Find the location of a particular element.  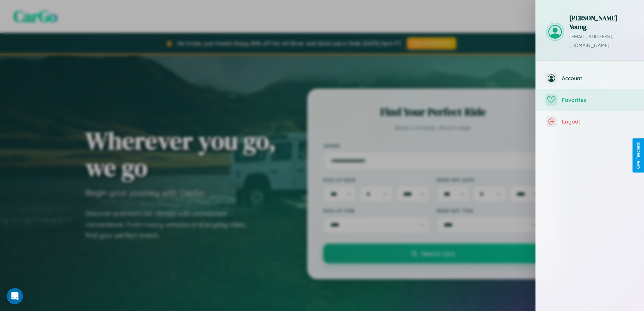

span: Favorites is located at coordinates (598, 99).